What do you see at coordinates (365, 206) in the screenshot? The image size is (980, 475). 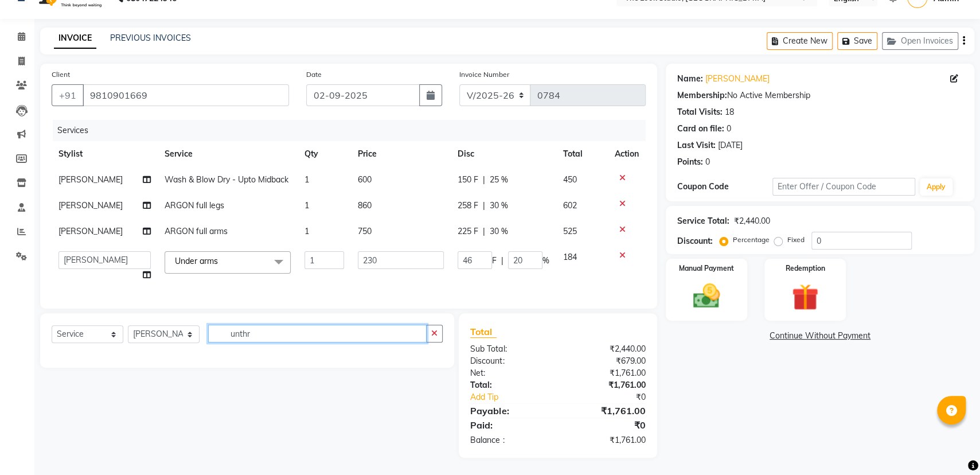 I see `span: 860` at bounding box center [365, 206].